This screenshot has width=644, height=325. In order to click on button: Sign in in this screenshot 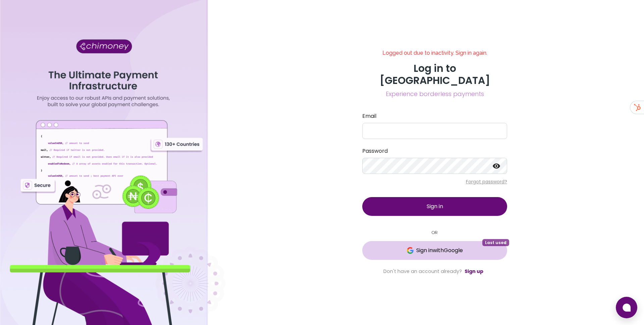, I will do `click(435, 206)`.